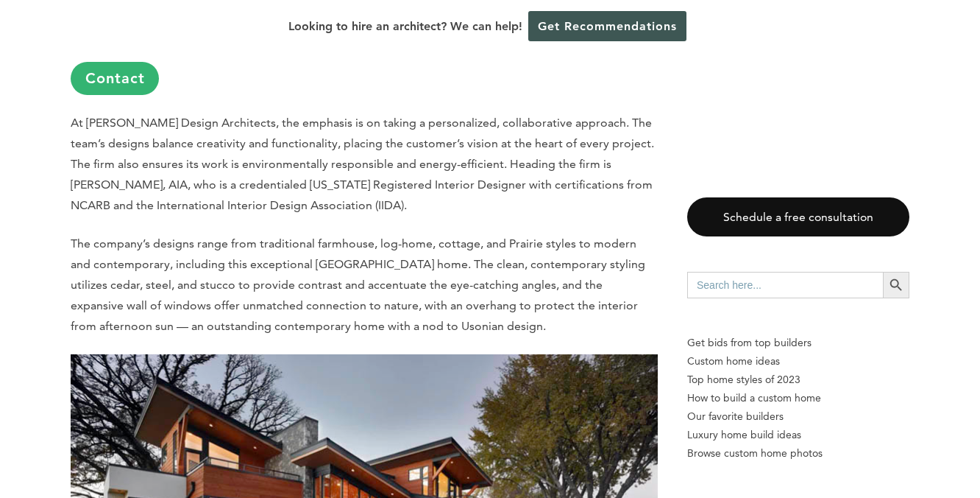 Image resolution: width=980 pixels, height=498 pixels. I want to click on p: How to build a custom home, so click(798, 397).